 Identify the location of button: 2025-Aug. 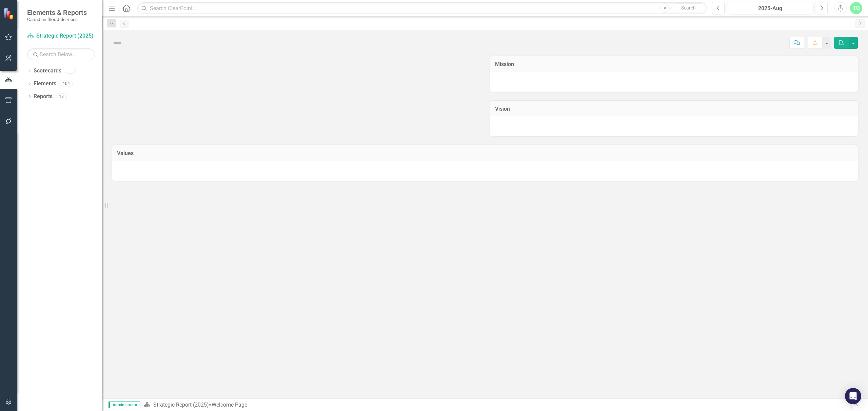
(770, 8).